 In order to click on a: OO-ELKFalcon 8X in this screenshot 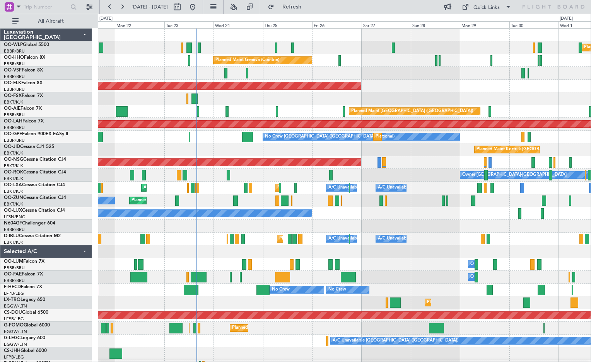, I will do `click(23, 83)`.